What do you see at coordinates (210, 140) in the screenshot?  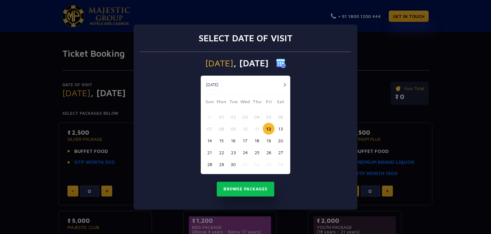 I see `button: 14` at bounding box center [210, 140].